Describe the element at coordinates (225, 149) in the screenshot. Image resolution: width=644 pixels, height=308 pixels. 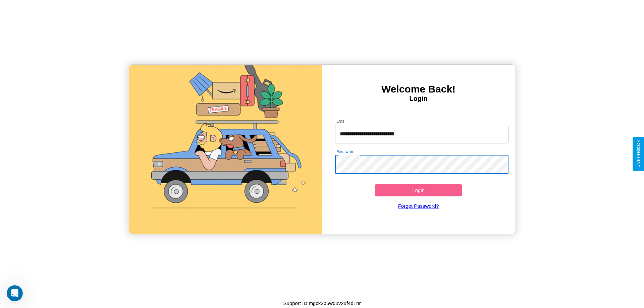
I see `img: gif` at that location.